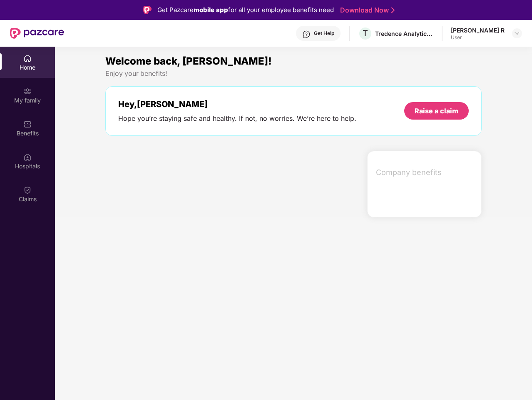  What do you see at coordinates (365, 34) in the screenshot?
I see `span: T` at bounding box center [365, 34].